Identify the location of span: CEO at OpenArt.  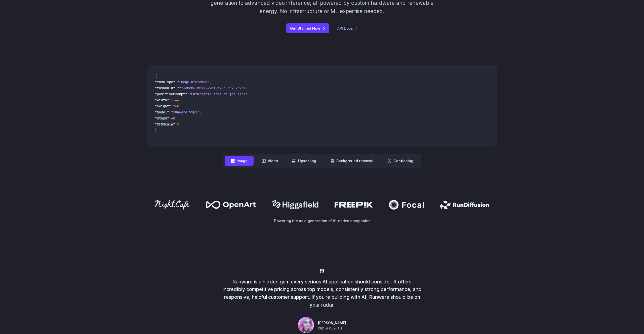
(330, 328).